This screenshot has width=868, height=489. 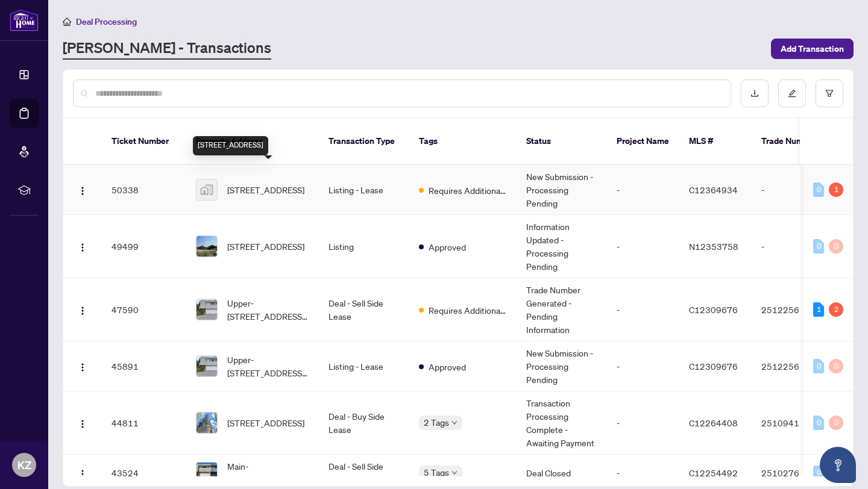 What do you see at coordinates (794, 423) in the screenshot?
I see `td: 2510941` at bounding box center [794, 423].